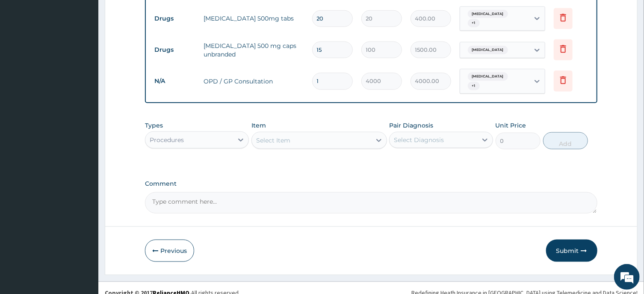 Image resolution: width=644 pixels, height=294 pixels. Describe the element at coordinates (167, 140) in the screenshot. I see `div: Procedures` at that location.